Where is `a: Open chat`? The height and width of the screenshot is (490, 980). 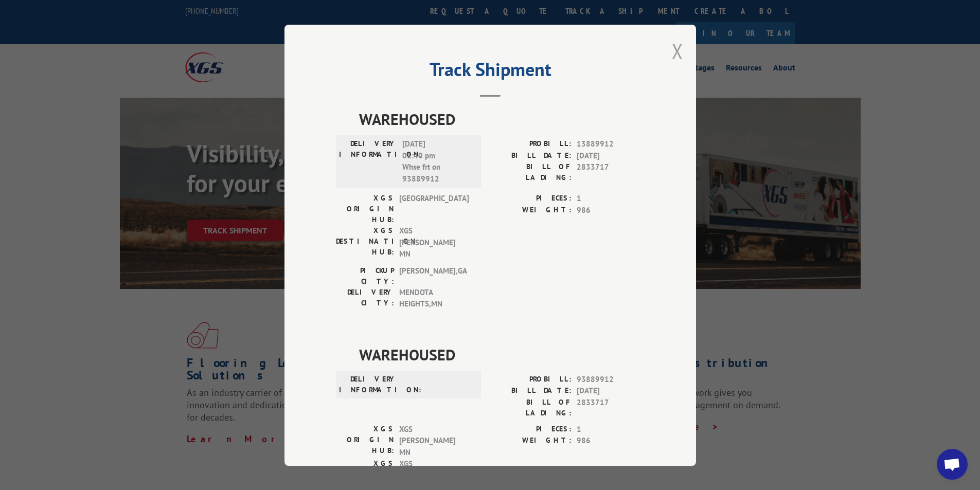 a: Open chat is located at coordinates (953, 464).